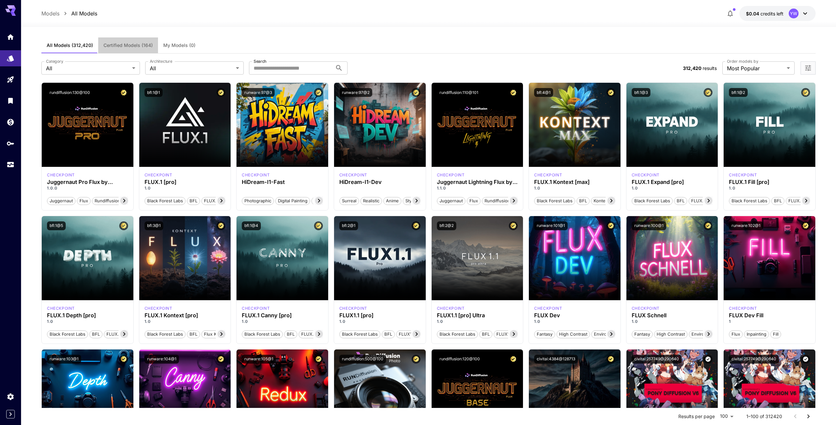 This screenshot has height=425, width=836. I want to click on h3: FLUX Dev Fill, so click(769, 315).